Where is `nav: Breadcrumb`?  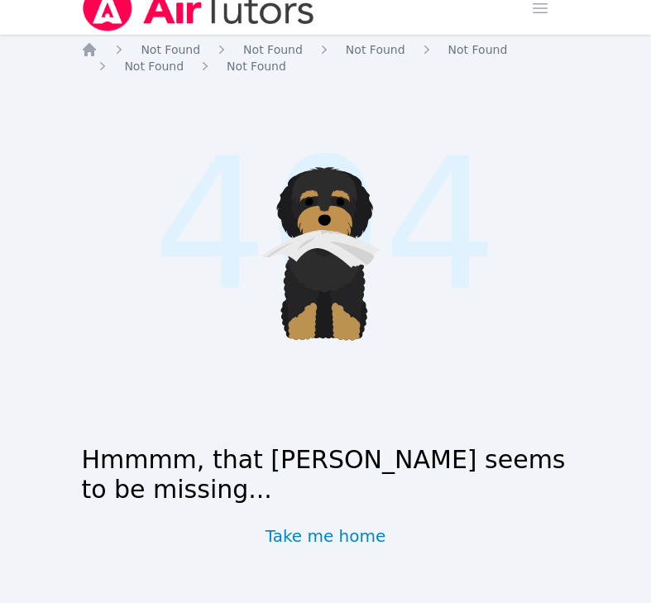 nav: Breadcrumb is located at coordinates (325, 58).